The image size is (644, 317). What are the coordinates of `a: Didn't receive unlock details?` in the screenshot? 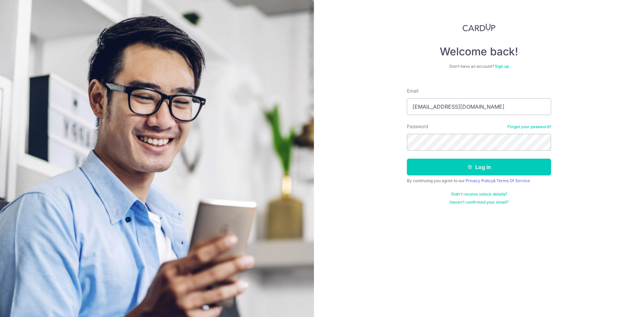 It's located at (479, 194).